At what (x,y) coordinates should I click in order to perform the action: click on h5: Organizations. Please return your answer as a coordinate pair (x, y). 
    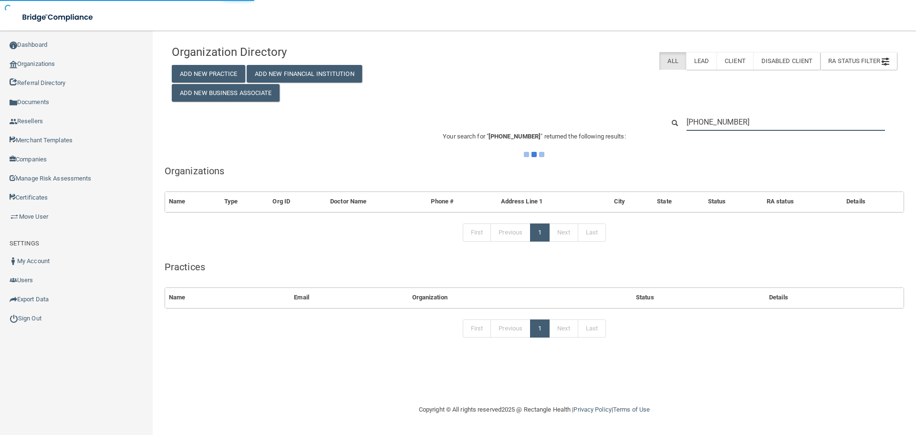
    Looking at the image, I should click on (535, 171).